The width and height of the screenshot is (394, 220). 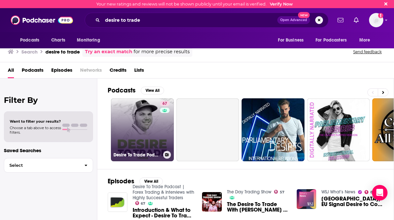 What do you see at coordinates (48, 150) in the screenshot?
I see `p: Saved Searches` at bounding box center [48, 150].